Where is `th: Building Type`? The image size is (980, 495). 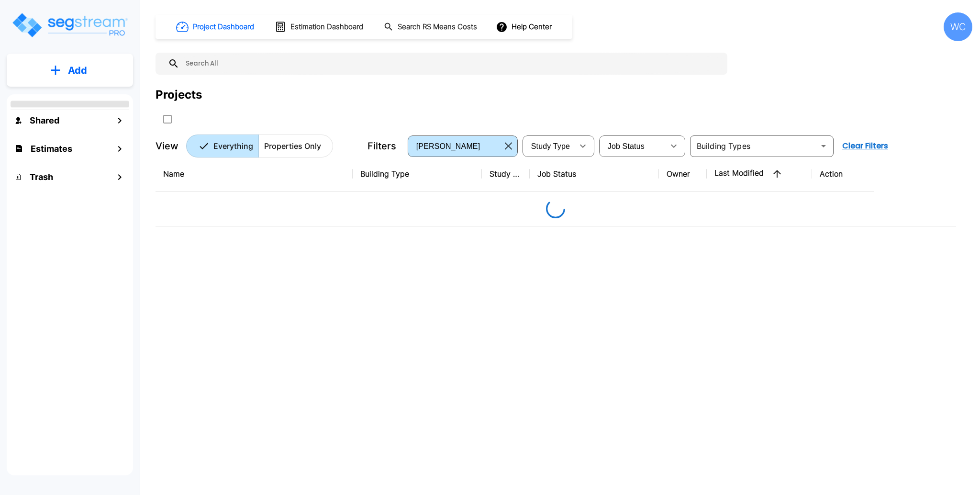
th: Building Type is located at coordinates (417, 174).